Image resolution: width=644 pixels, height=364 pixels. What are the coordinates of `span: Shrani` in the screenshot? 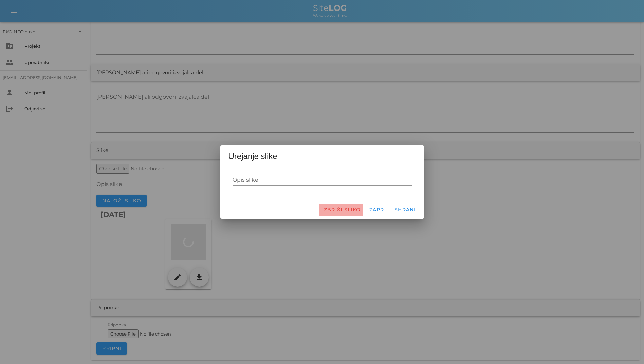 It's located at (405, 210).